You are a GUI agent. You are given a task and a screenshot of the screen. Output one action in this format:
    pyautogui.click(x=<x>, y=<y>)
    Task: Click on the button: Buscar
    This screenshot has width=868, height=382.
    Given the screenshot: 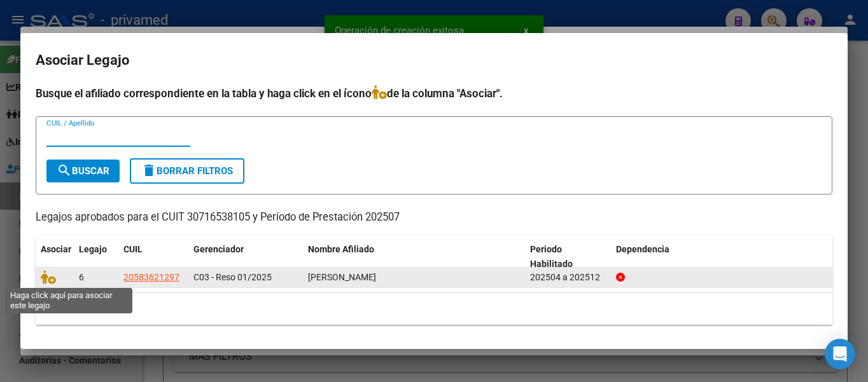 What is the action you would take?
    pyautogui.click(x=83, y=171)
    